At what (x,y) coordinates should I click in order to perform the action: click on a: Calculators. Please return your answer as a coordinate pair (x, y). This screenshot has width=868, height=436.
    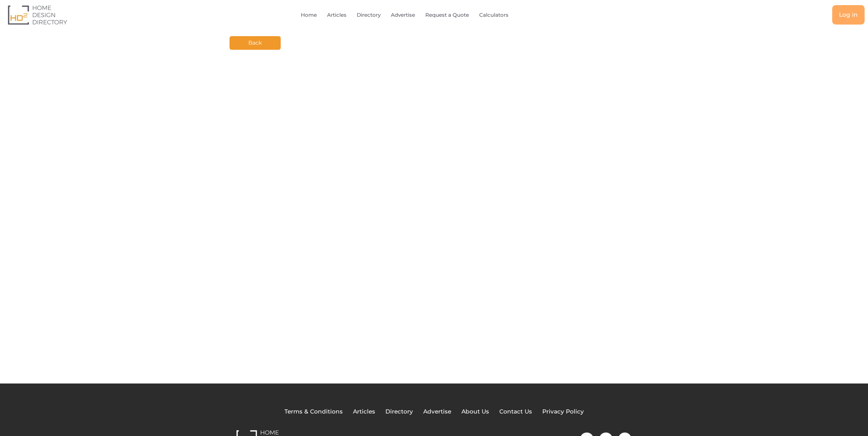
    Looking at the image, I should click on (494, 15).